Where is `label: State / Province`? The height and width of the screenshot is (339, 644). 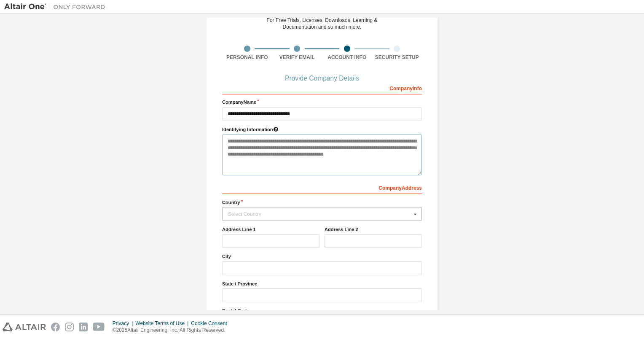
label: State / Province is located at coordinates (322, 284).